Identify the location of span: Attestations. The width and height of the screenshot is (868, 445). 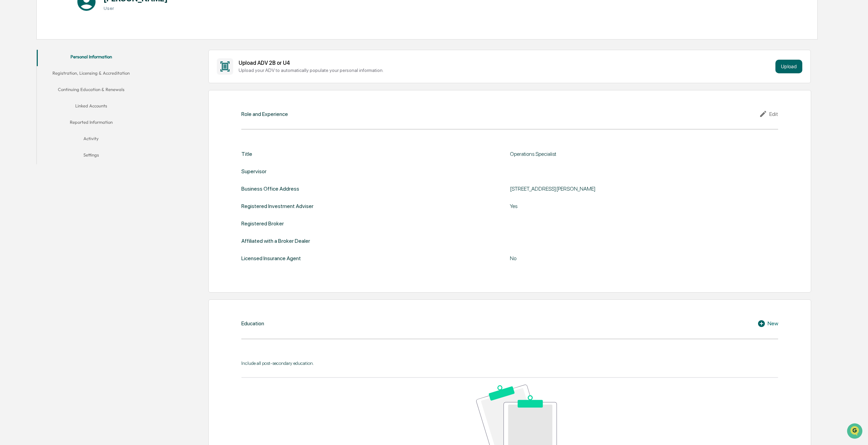
(70, 89).